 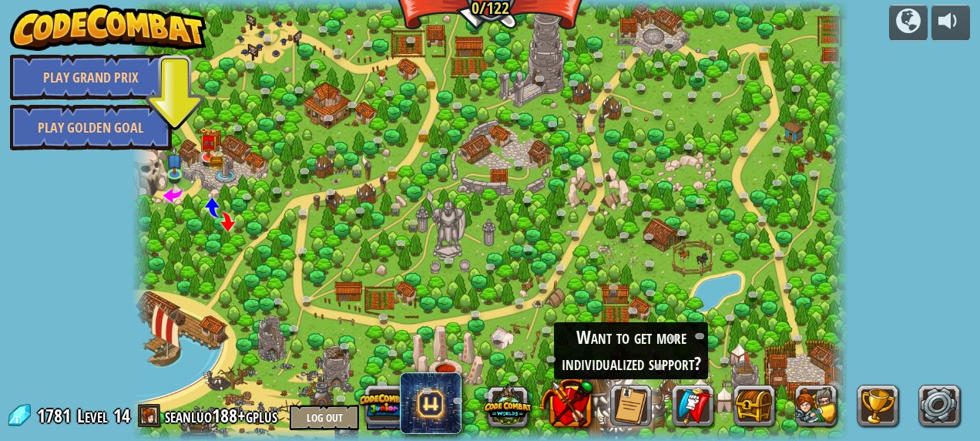 I want to click on a: Play Golden Goal, so click(x=91, y=127).